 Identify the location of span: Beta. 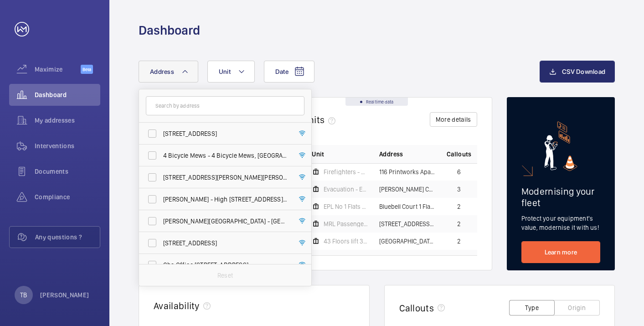
(86, 70).